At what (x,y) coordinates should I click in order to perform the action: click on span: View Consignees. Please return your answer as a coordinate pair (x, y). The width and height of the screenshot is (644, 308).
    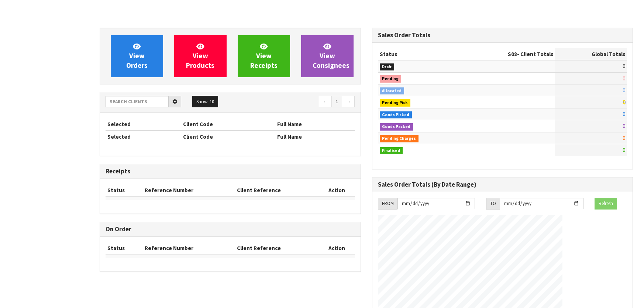
    Looking at the image, I should click on (331, 56).